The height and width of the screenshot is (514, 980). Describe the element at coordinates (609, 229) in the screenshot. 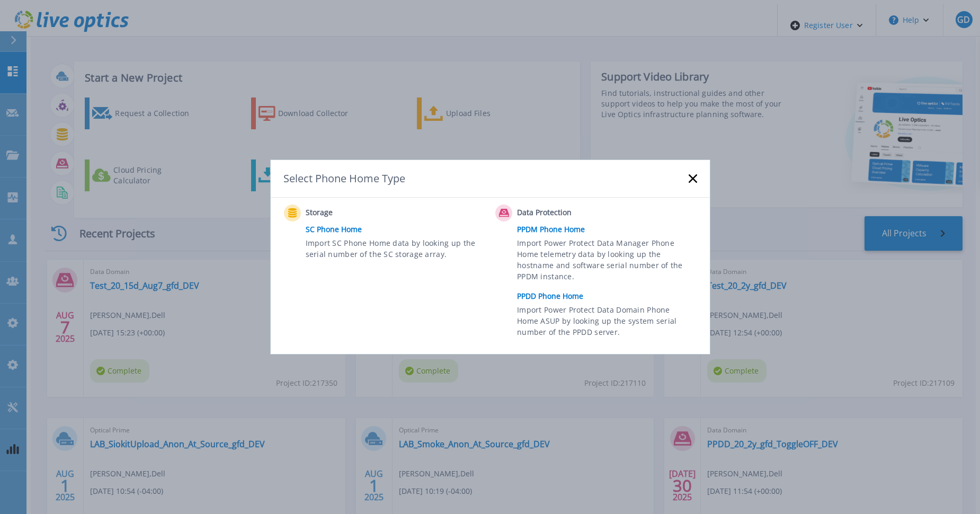

I see `a: PPDM Phone Home` at that location.